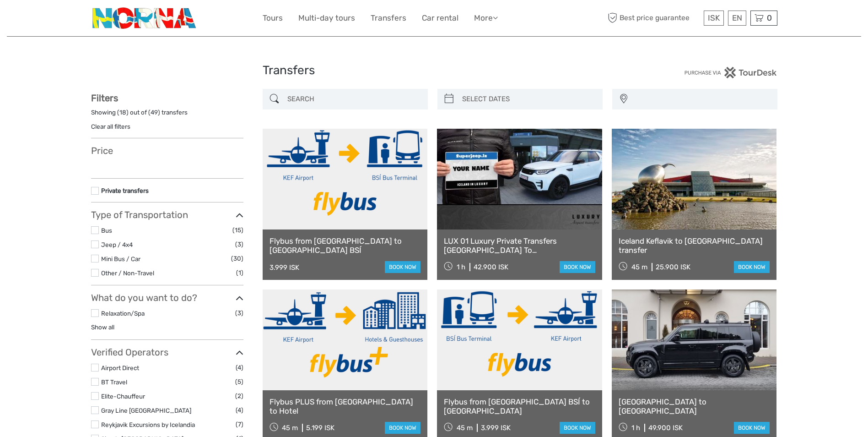 This screenshot has width=868, height=437. What do you see at coordinates (107, 231) in the screenshot?
I see `a: Bus` at bounding box center [107, 231].